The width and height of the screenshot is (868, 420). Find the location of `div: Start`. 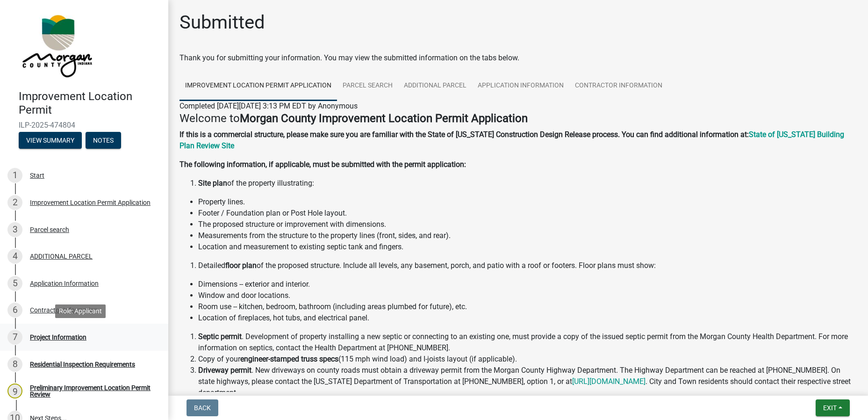

div: Start is located at coordinates (37, 175).